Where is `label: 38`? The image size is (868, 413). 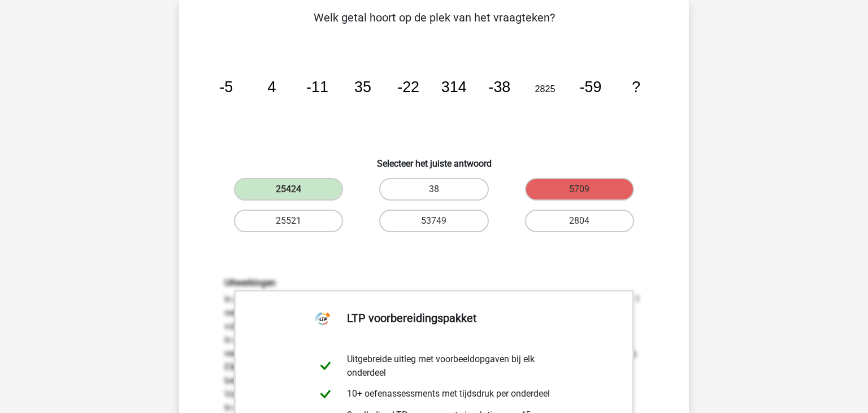
label: 38 is located at coordinates (433, 189).